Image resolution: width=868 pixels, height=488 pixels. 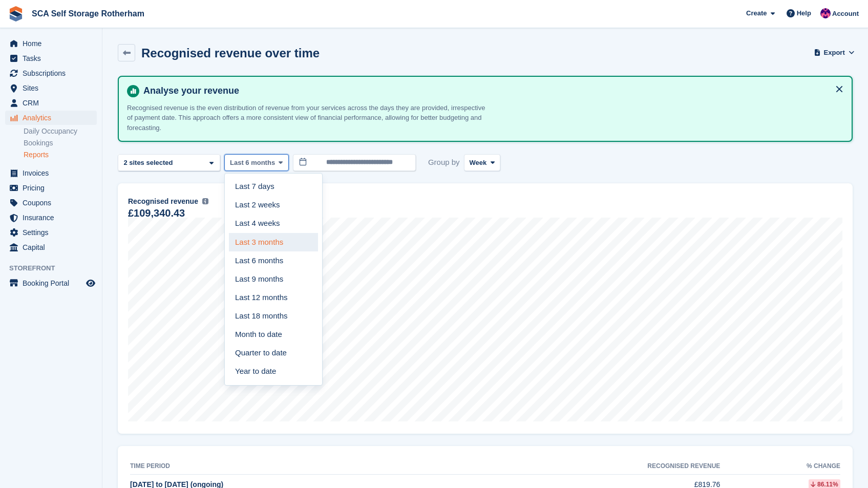 What do you see at coordinates (491, 91) in the screenshot?
I see `h4: Analyse your revenue` at bounding box center [491, 91].